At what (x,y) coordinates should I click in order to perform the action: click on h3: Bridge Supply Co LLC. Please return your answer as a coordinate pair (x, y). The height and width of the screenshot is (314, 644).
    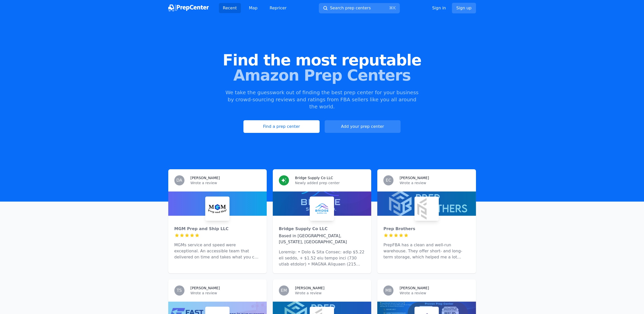
    Looking at the image, I should click on (314, 178).